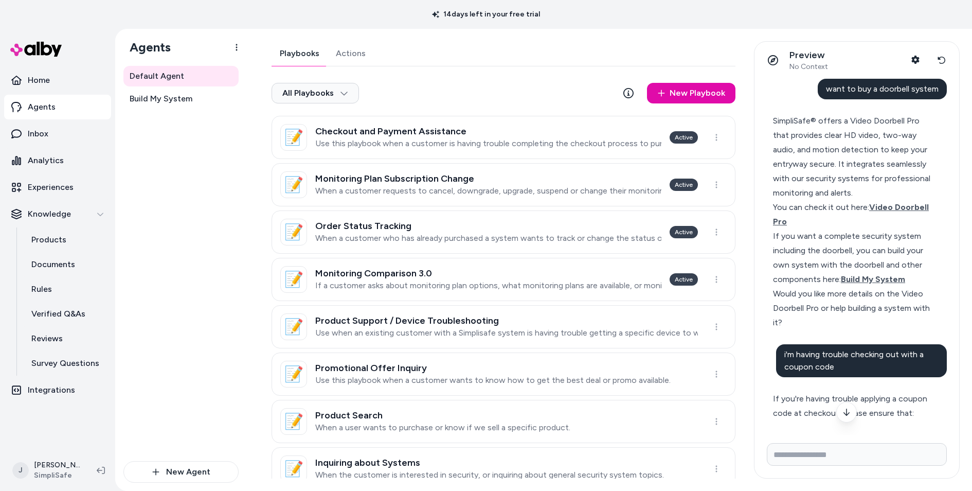  What do you see at coordinates (42, 289) in the screenshot?
I see `p: Rules` at bounding box center [42, 289].